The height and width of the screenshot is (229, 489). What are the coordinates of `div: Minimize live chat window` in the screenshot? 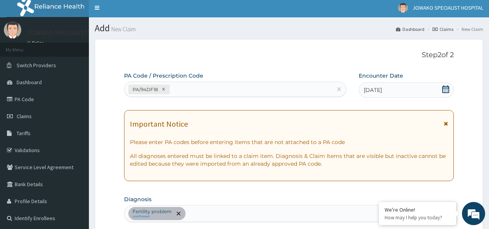 It's located at (136, 13).